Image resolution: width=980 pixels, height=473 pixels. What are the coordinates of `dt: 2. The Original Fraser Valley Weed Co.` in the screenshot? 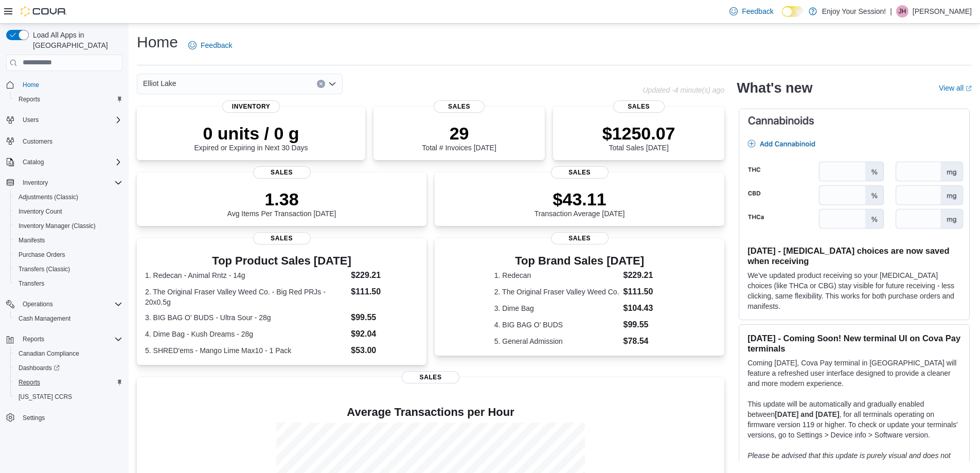 It's located at (556, 291).